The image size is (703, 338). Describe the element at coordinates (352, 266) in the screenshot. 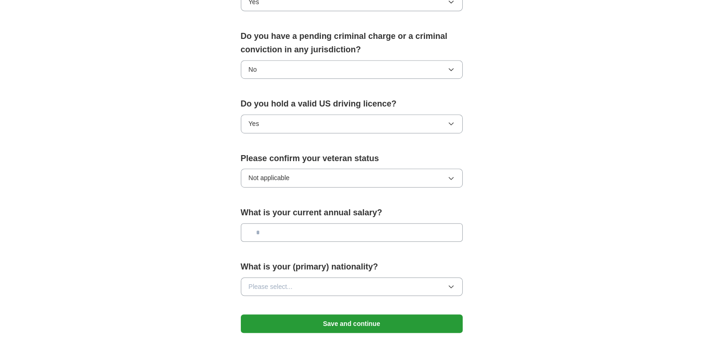

I see `label: What is your (primary) nationality?` at that location.